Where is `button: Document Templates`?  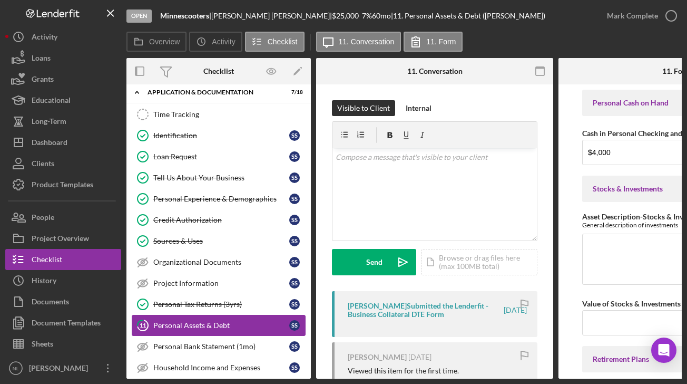 button: Document Templates is located at coordinates (63, 322).